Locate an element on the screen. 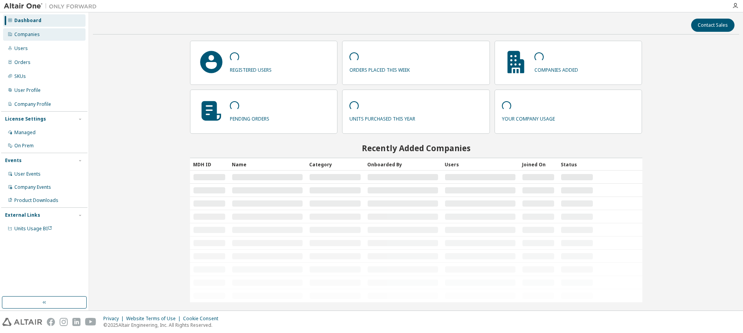 The image size is (743, 333). p: © 2025 Altair Engineering, Inc. All Rights Reserved. is located at coordinates (163, 324).